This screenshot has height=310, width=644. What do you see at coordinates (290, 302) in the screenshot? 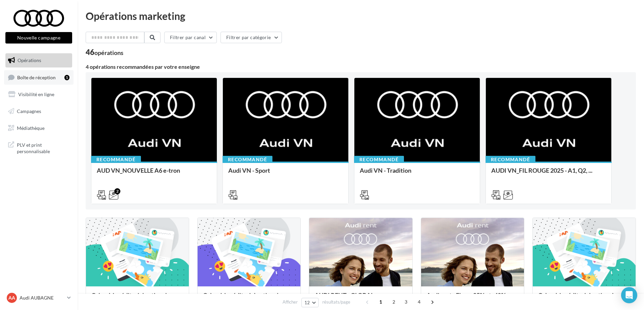
I see `span: Afficher` at bounding box center [290, 302].